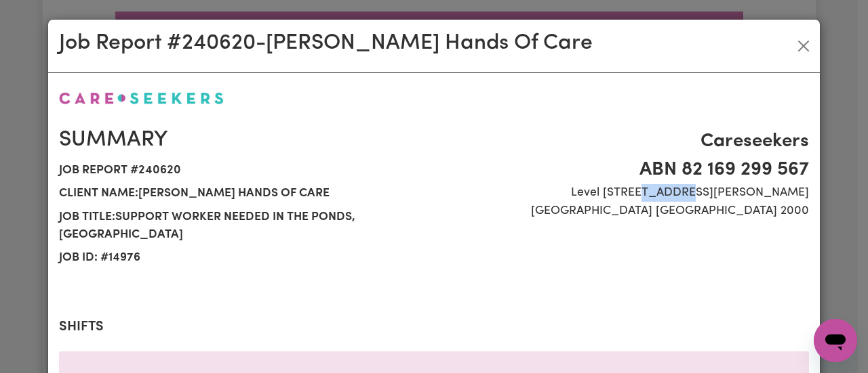  What do you see at coordinates (242, 258) in the screenshot?
I see `span: Job ID: # 14976` at bounding box center [242, 258].